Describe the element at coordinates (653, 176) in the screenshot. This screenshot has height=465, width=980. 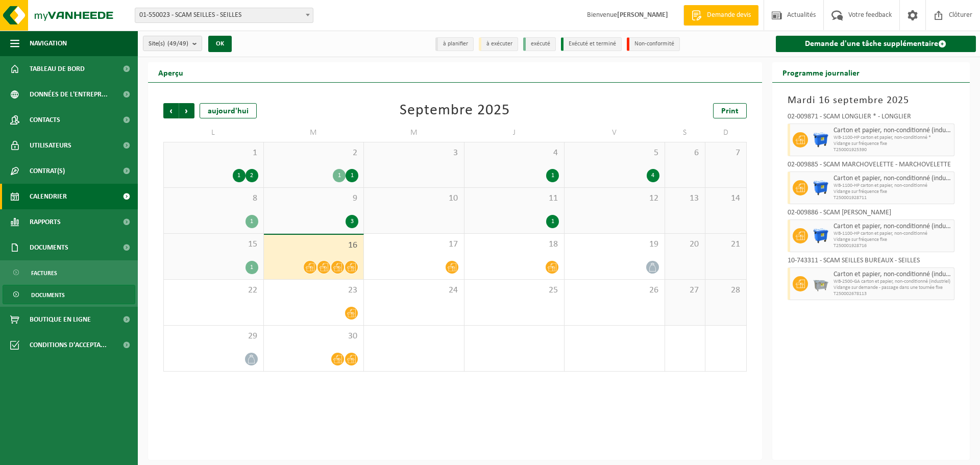
I see `div: 4` at that location.